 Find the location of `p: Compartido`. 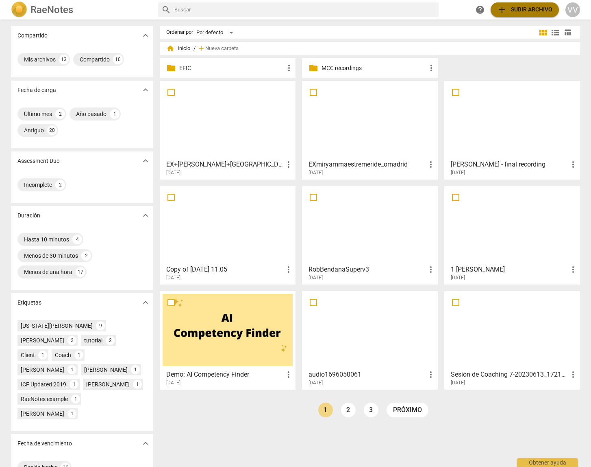

p: Compartido is located at coordinates (33, 35).